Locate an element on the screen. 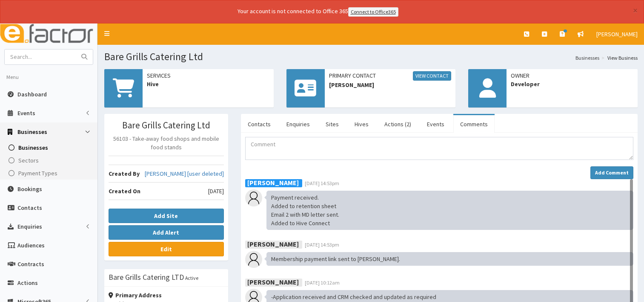 This screenshot has height=302, width=644. a: Edit is located at coordinates (166, 249).